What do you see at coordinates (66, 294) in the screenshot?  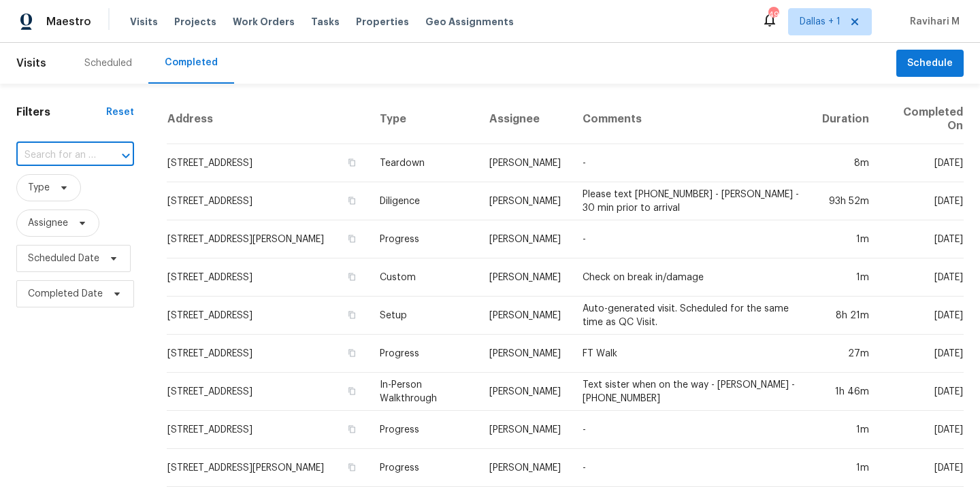 I see `span: Completed Date` at bounding box center [66, 294].